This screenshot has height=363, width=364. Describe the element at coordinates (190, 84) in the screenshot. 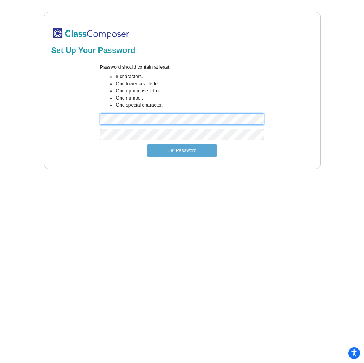

I see `li: One lowercase letter.` at that location.